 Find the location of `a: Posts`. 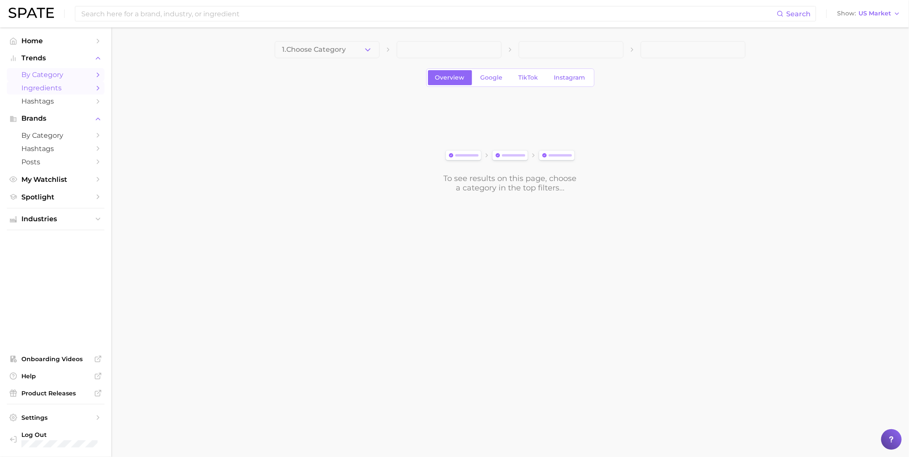

a: Posts is located at coordinates (56, 162).